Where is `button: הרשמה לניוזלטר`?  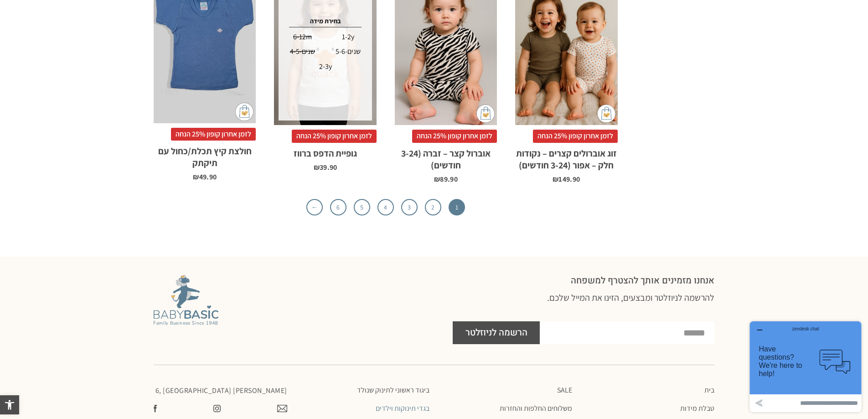
button: הרשמה לניוזלטר is located at coordinates (496, 333).